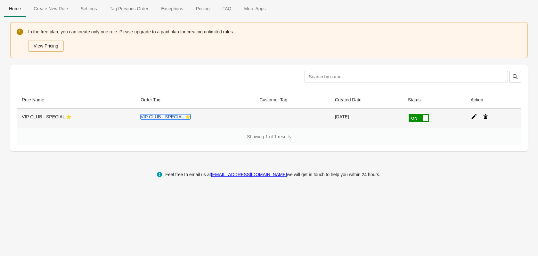  Describe the element at coordinates (89, 9) in the screenshot. I see `button: Settings` at that location.